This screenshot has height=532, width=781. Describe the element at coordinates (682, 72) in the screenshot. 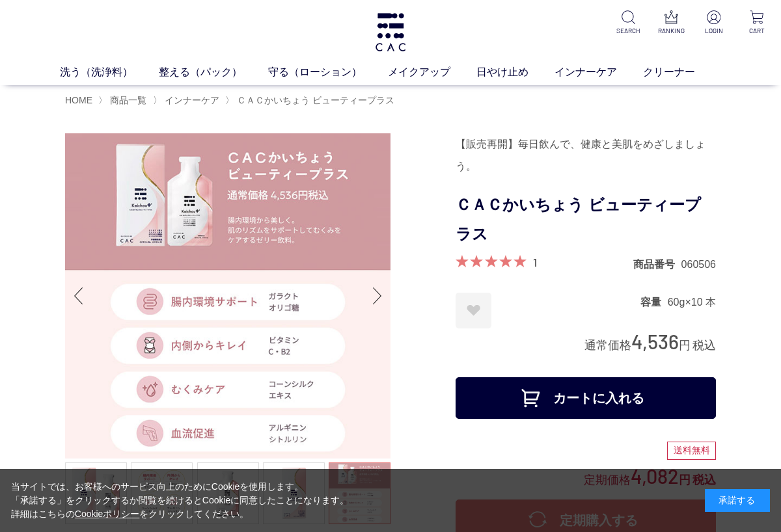

I see `a: クリーナー` at that location.